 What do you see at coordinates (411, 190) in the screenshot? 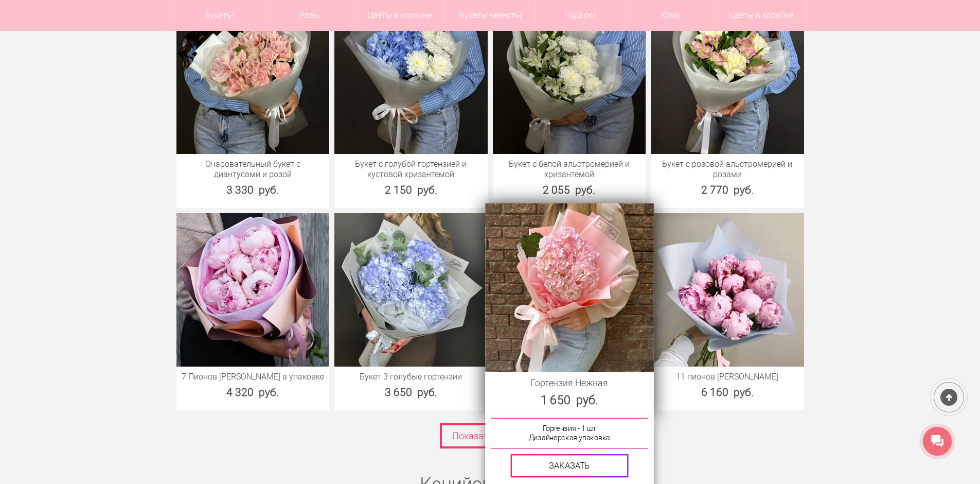
I see `div: 2 150 руб.` at bounding box center [411, 190].